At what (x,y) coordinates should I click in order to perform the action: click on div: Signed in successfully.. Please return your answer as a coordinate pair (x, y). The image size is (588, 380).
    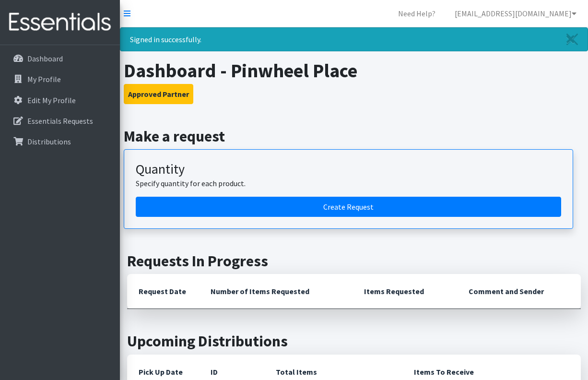
    Looking at the image, I should click on (354, 39).